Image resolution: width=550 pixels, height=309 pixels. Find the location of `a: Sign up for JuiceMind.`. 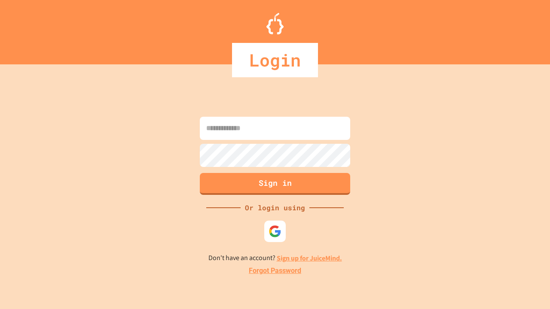

a: Sign up for JuiceMind. is located at coordinates (309, 258).